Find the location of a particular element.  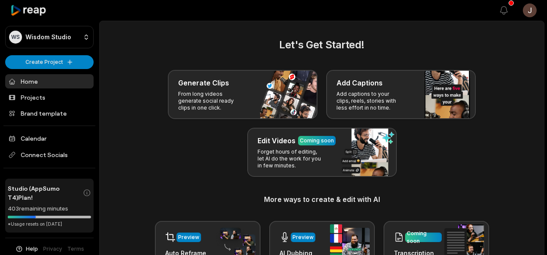

h3: Generate Clips is located at coordinates (204, 83).